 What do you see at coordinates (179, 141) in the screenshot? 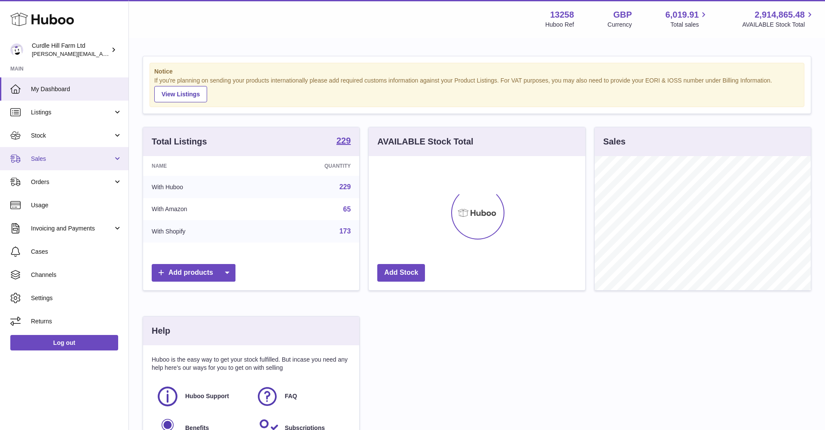
I see `h3: Total Listings` at bounding box center [179, 141].